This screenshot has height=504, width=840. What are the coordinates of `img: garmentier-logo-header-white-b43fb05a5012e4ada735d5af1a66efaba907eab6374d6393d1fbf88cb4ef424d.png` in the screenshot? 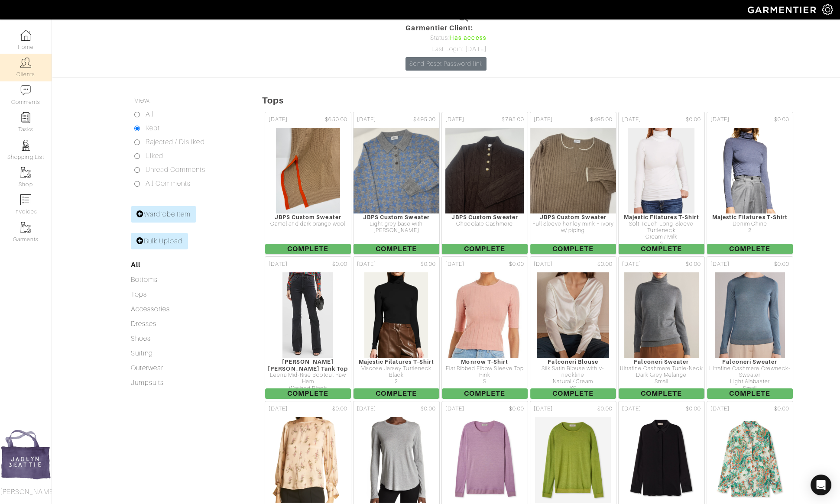 It's located at (783, 10).